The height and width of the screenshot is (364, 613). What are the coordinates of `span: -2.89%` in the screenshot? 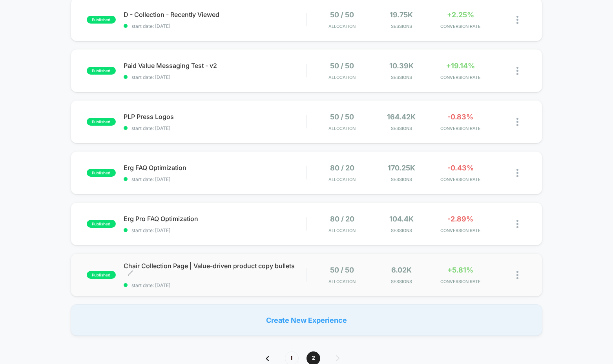 It's located at (460, 219).